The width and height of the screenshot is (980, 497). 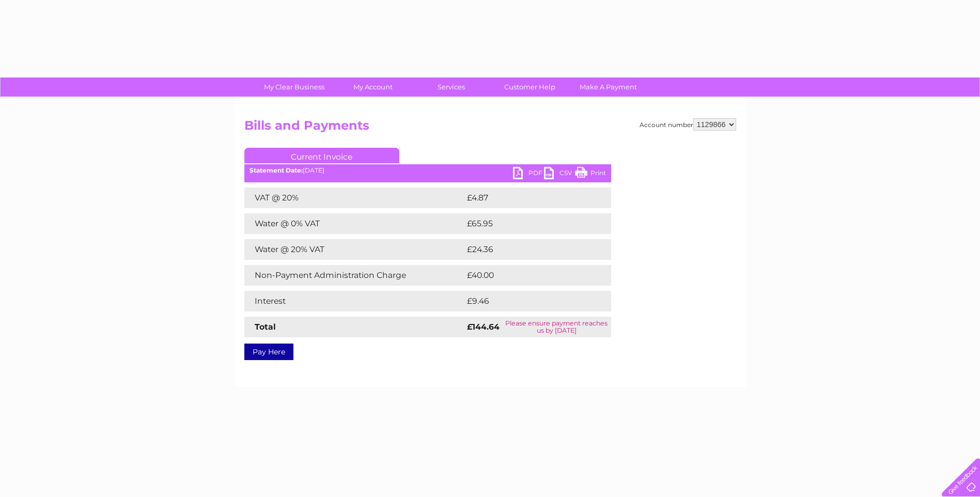 I want to click on a: My Clear Business, so click(x=294, y=87).